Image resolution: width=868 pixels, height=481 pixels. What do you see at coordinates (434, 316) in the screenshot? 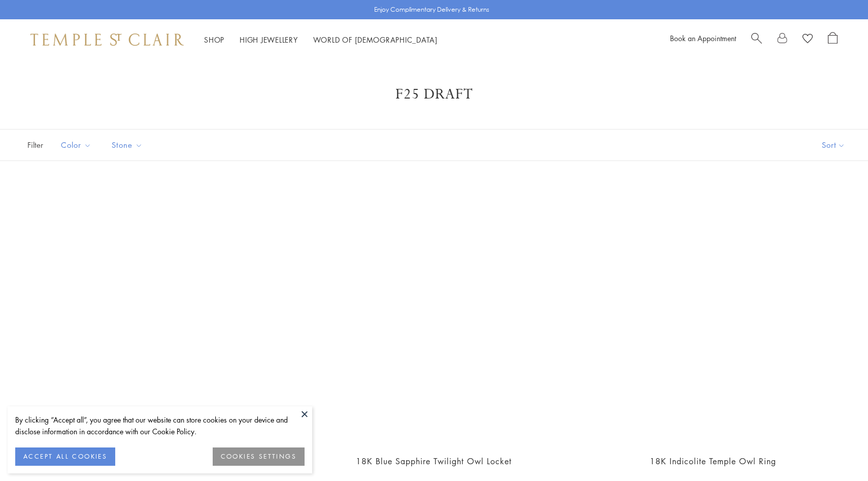
I see `a: 18K Blue Sapphire Nocturne Owl Locket` at bounding box center [434, 316].